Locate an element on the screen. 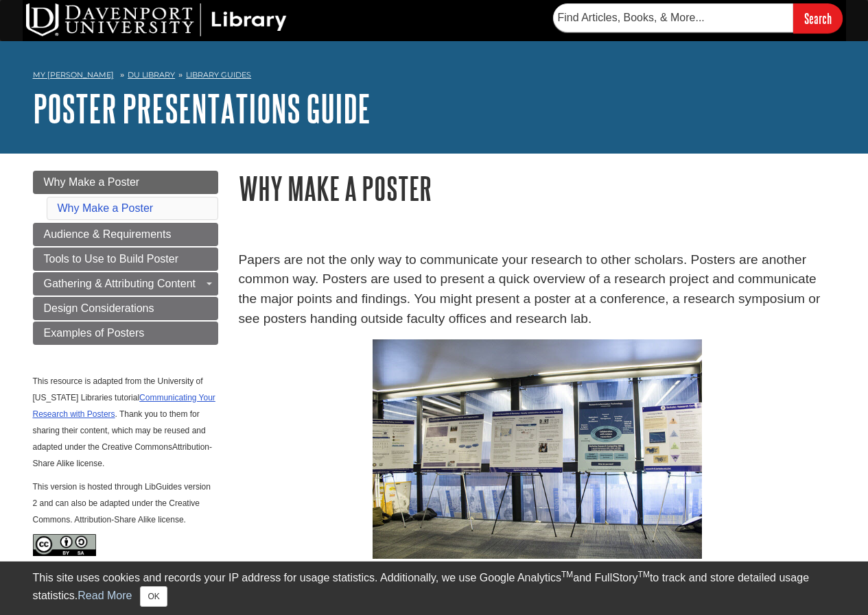 The width and height of the screenshot is (868, 615). h1: Why Make a Poster is located at coordinates (537, 188).